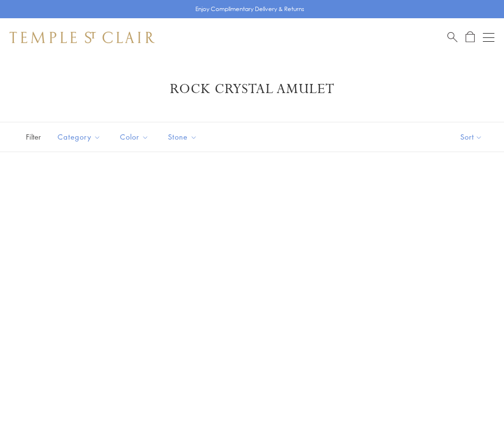  I want to click on h1: Rock Crystal Amulet, so click(252, 89).